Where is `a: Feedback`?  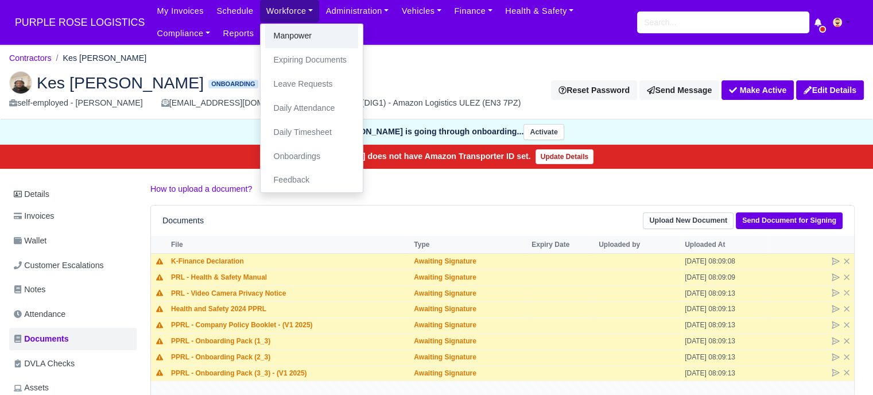 a: Feedback is located at coordinates (312, 180).